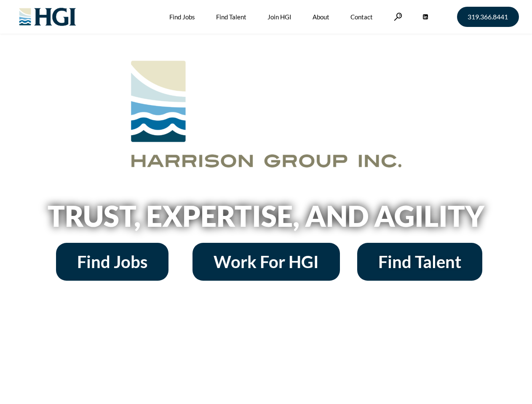 The image size is (532, 404). What do you see at coordinates (266, 216) in the screenshot?
I see `h2: Trust, Expertise, and Agility` at bounding box center [266, 216].